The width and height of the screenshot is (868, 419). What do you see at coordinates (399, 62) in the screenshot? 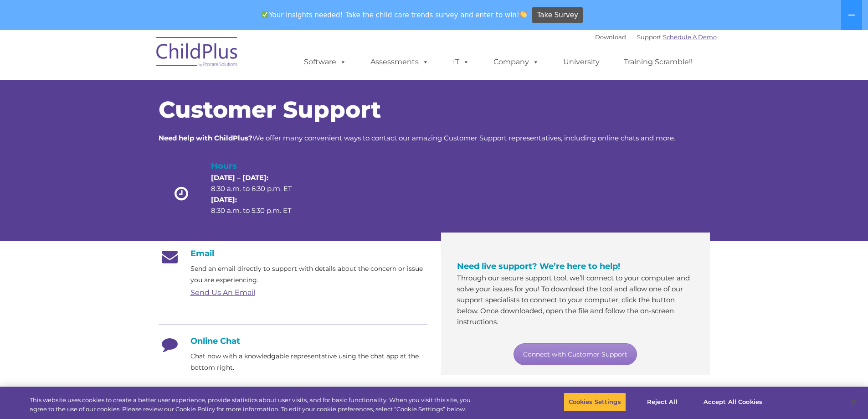
I see `a: Assessments` at bounding box center [399, 62].